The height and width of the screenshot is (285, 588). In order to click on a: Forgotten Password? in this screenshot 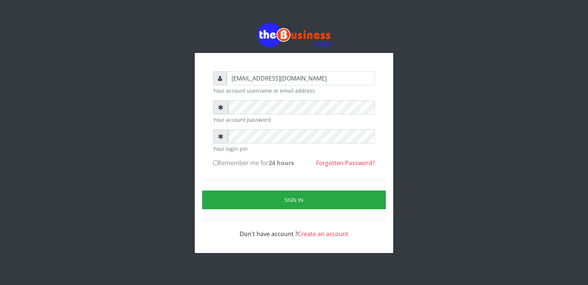, I will do `click(346, 163)`.